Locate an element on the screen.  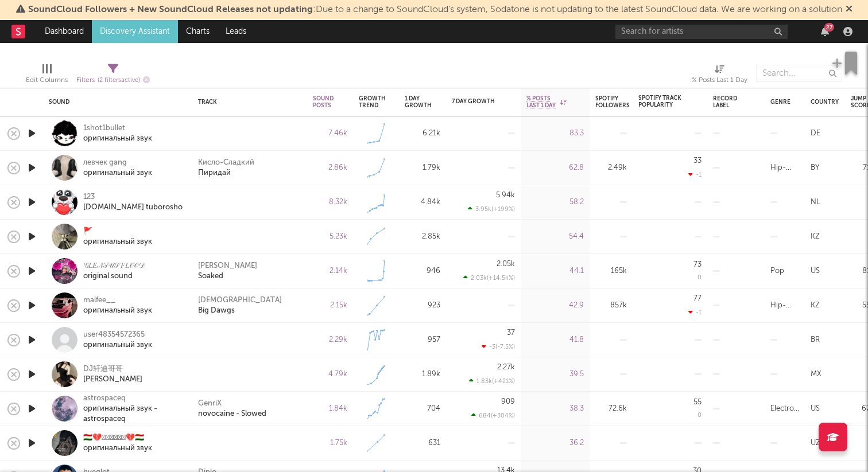
a: Leads is located at coordinates (236, 32).